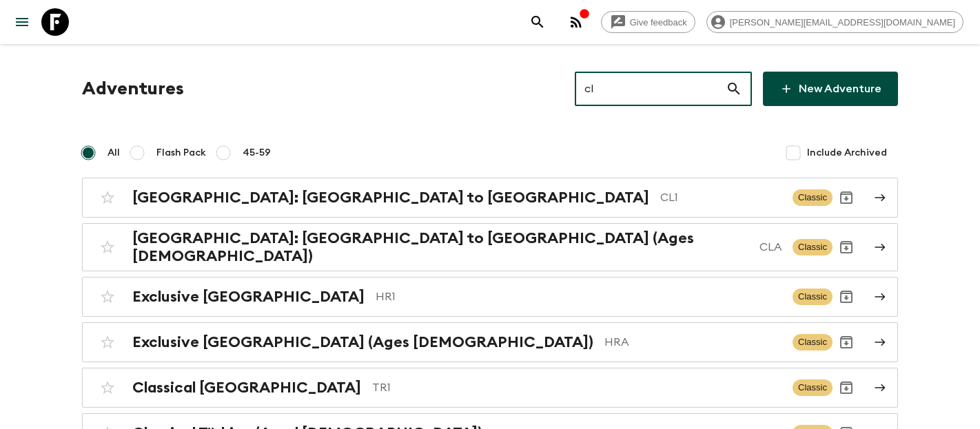 The width and height of the screenshot is (980, 429). What do you see at coordinates (693, 342) in the screenshot?
I see `p: HRA` at bounding box center [693, 342].